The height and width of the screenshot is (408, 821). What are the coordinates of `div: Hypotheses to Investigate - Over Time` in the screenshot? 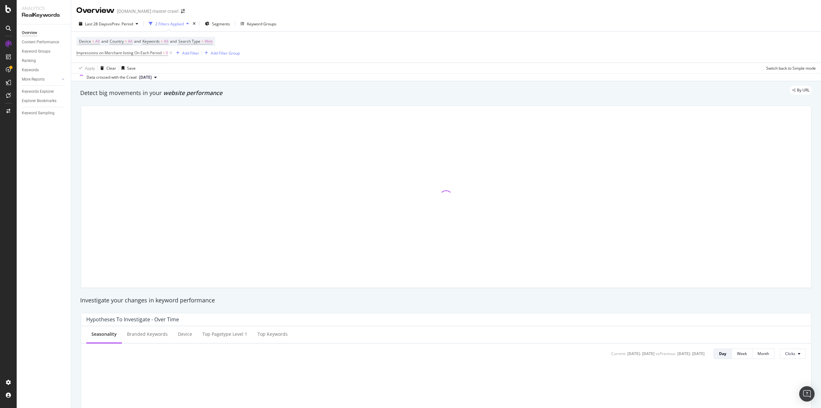 It's located at (132, 319).